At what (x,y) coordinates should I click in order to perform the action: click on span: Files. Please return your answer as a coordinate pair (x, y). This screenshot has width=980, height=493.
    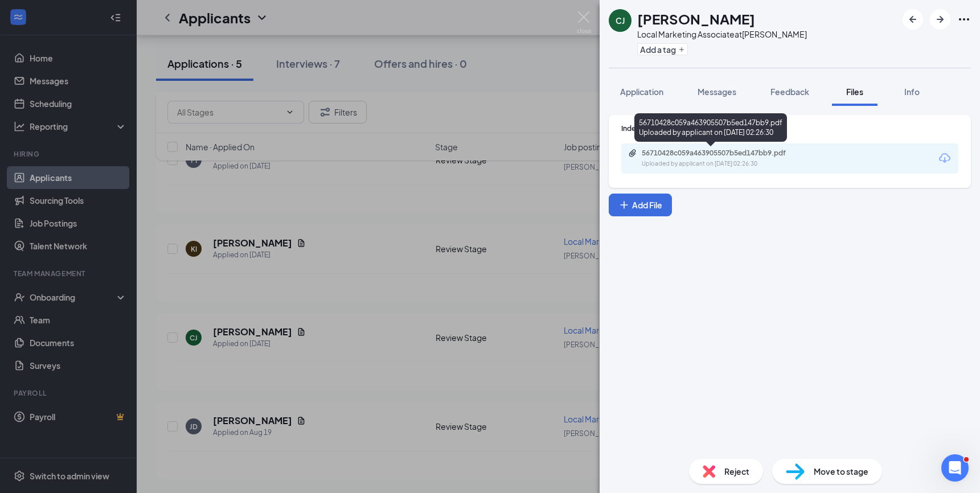
    Looking at the image, I should click on (855, 92).